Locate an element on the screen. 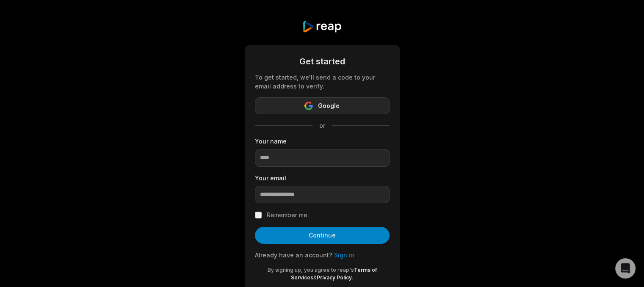 This screenshot has width=644, height=287. label: Your email is located at coordinates (322, 178).